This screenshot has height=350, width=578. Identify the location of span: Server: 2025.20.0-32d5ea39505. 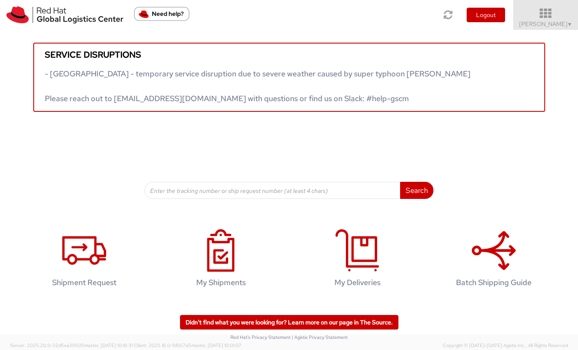
(71, 345).